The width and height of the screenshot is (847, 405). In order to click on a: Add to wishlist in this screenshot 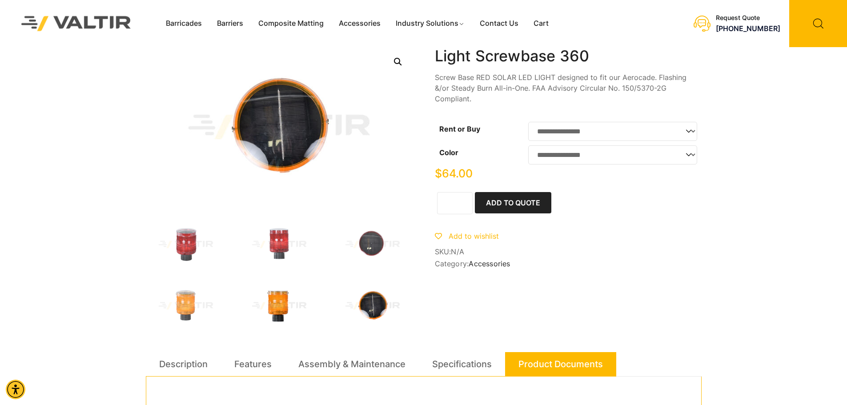, I will do `click(467, 236)`.